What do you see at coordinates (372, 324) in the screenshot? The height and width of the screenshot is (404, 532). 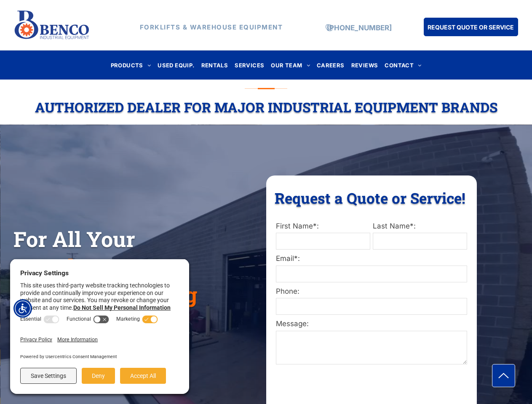 I see `label: Message:` at bounding box center [372, 324].